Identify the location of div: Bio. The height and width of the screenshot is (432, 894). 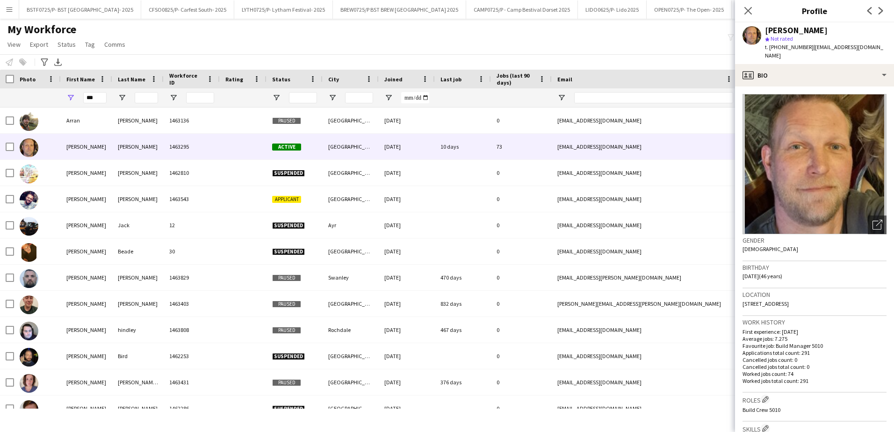
(814, 75).